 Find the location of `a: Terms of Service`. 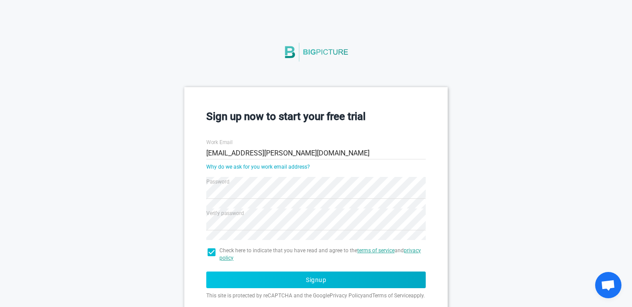

a: Terms of Service is located at coordinates (391, 296).